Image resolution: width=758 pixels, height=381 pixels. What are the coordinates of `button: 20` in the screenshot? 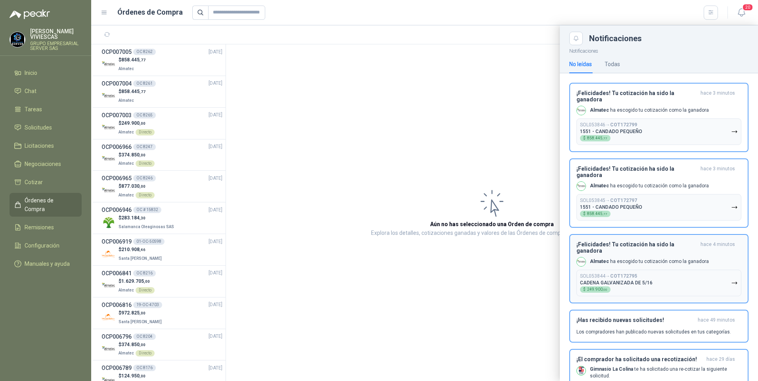 It's located at (741, 13).